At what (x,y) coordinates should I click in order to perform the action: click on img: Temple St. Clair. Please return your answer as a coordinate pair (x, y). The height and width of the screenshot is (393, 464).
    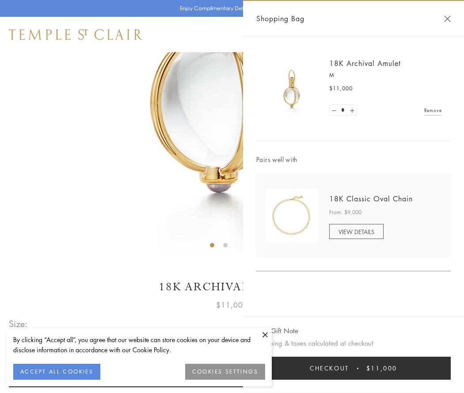
    Looking at the image, I should click on (76, 35).